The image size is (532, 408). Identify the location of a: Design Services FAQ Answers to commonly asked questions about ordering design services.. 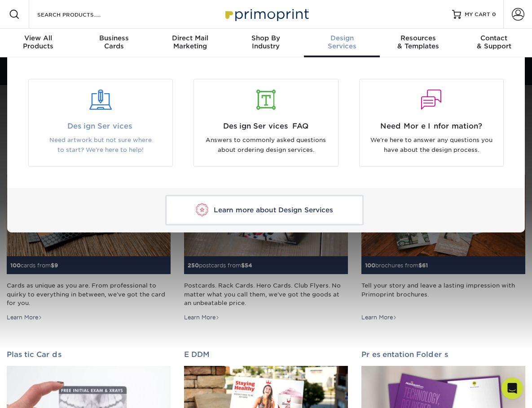
(266, 123).